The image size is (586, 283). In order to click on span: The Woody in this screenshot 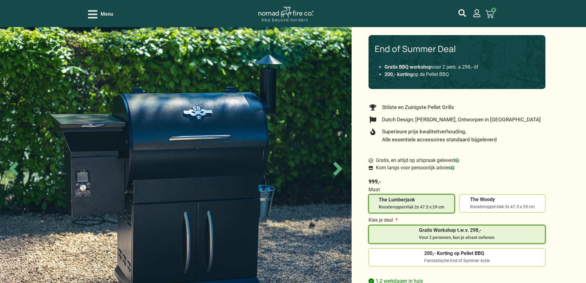, I will do `click(502, 199)`.